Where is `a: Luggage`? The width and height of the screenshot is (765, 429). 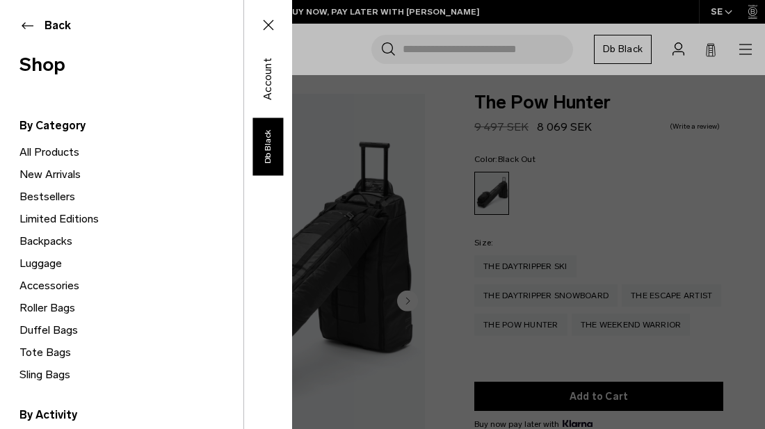 a: Luggage is located at coordinates (131, 263).